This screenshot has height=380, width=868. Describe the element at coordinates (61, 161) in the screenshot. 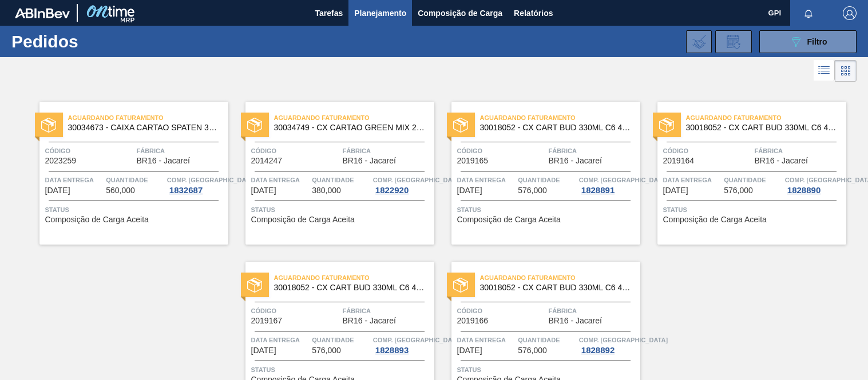

I see `span: 2023259` at that location.